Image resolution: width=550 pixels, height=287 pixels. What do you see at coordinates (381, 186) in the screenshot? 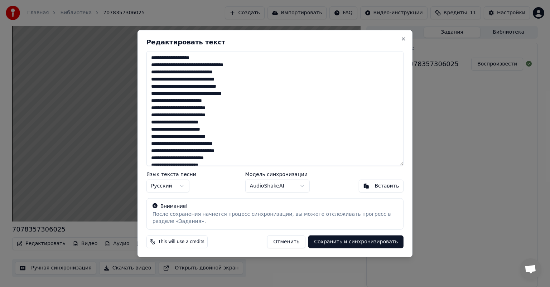
I see `button: Вставить` at bounding box center [381, 186].